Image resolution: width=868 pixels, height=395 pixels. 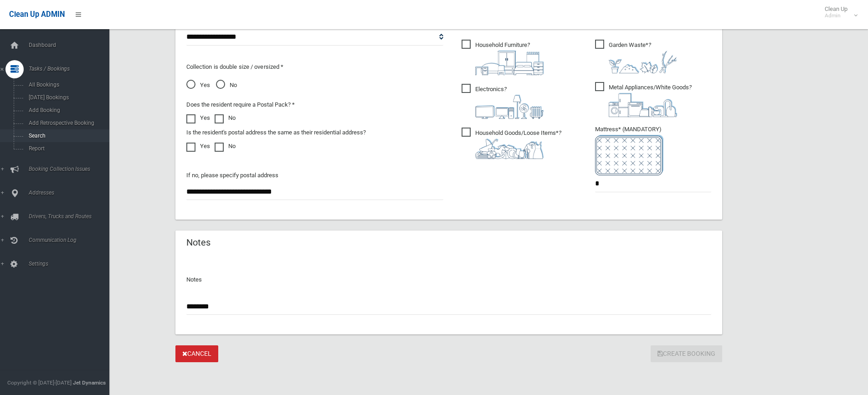 I want to click on span: Tasks / Bookings, so click(x=71, y=68).